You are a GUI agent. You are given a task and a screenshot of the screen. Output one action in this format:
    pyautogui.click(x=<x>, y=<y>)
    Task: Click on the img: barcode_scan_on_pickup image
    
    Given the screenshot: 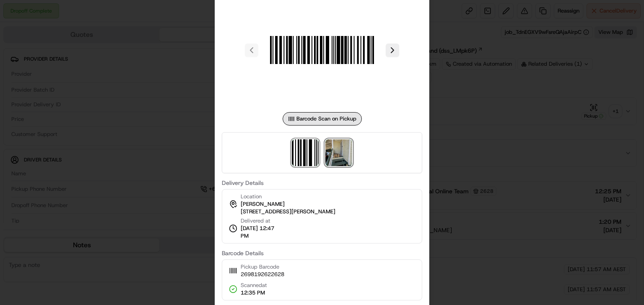 What is the action you would take?
    pyautogui.click(x=305, y=152)
    